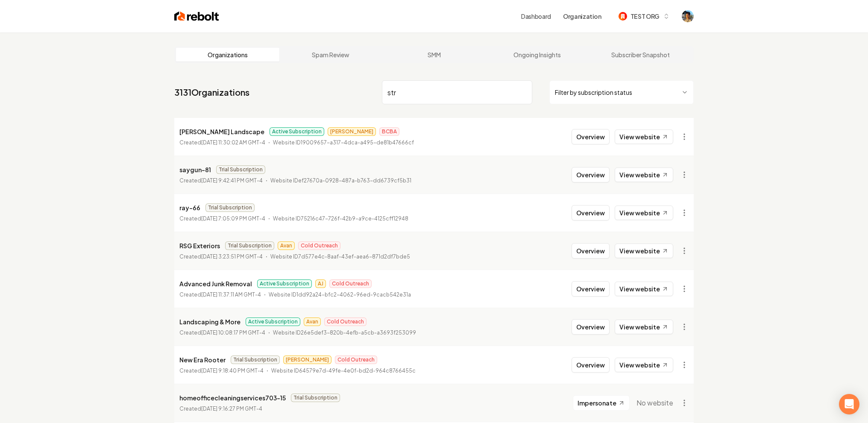 The height and width of the screenshot is (423, 868). I want to click on a: 3131Organizations, so click(212, 92).